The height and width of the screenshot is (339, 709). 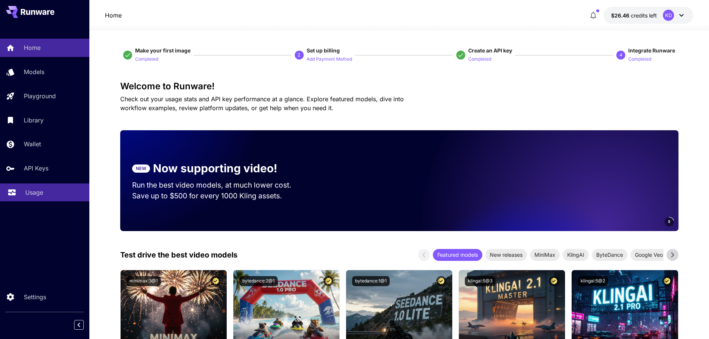 I want to click on p: 4, so click(x=621, y=55).